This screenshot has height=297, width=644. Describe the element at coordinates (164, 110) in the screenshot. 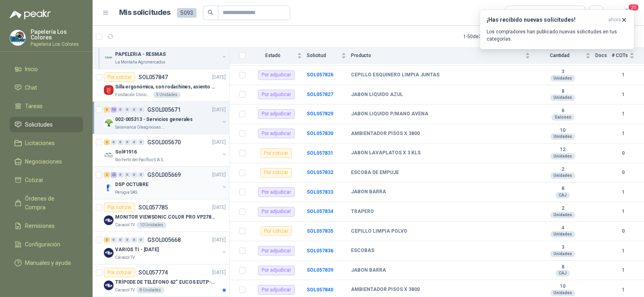

I see `p: GSOL005671` at that location.